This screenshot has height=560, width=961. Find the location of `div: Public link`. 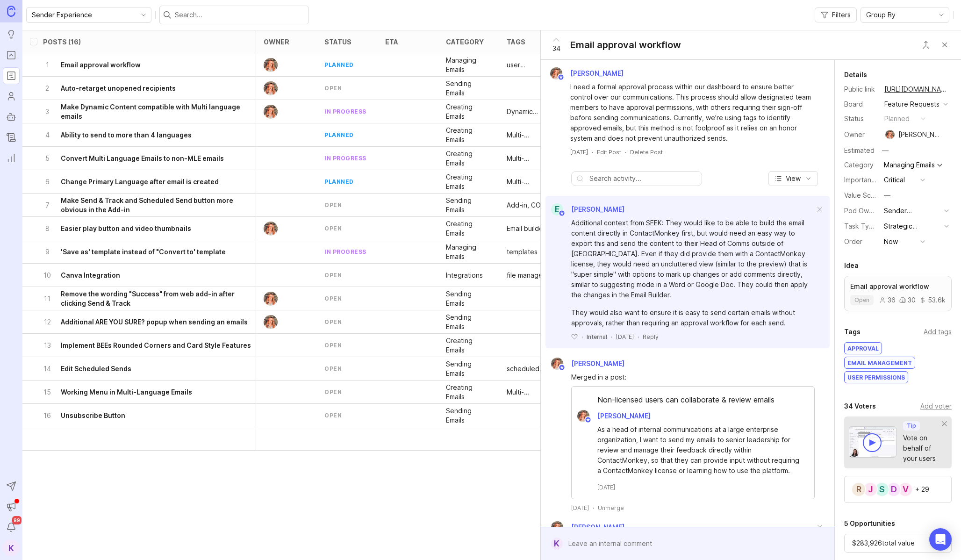

div: Public link is located at coordinates (860, 89).